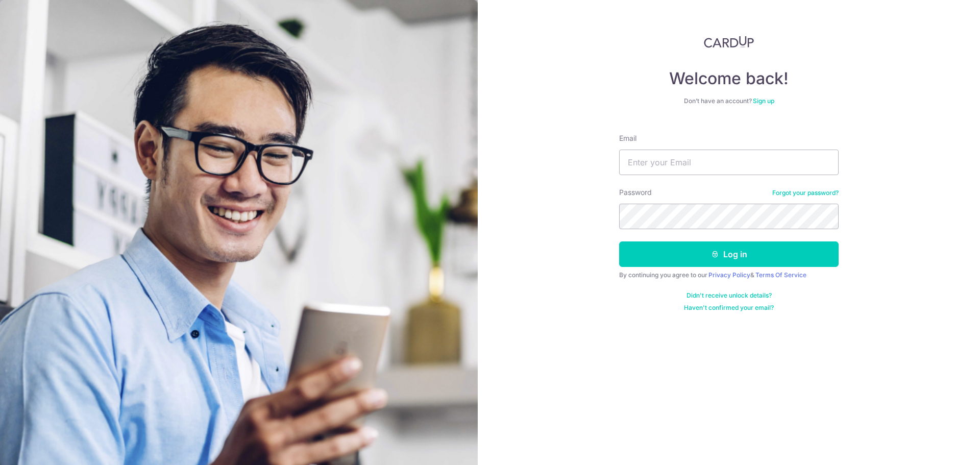  I want to click on a: Privacy Policy, so click(730, 275).